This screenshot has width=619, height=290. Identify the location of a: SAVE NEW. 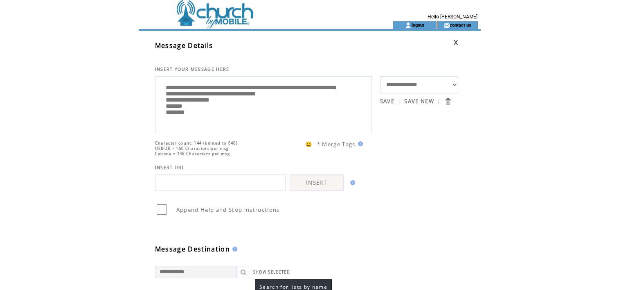
(419, 101).